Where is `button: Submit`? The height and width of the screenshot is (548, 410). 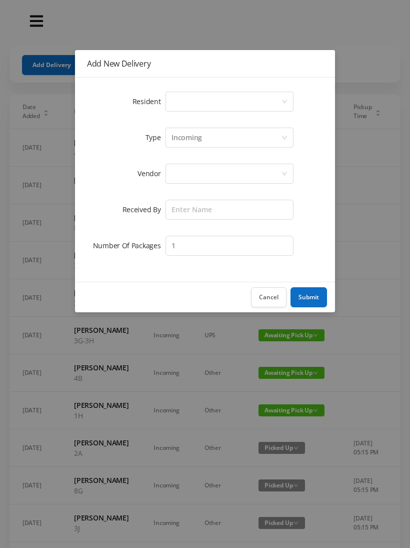
button: Submit is located at coordinates (309, 297).